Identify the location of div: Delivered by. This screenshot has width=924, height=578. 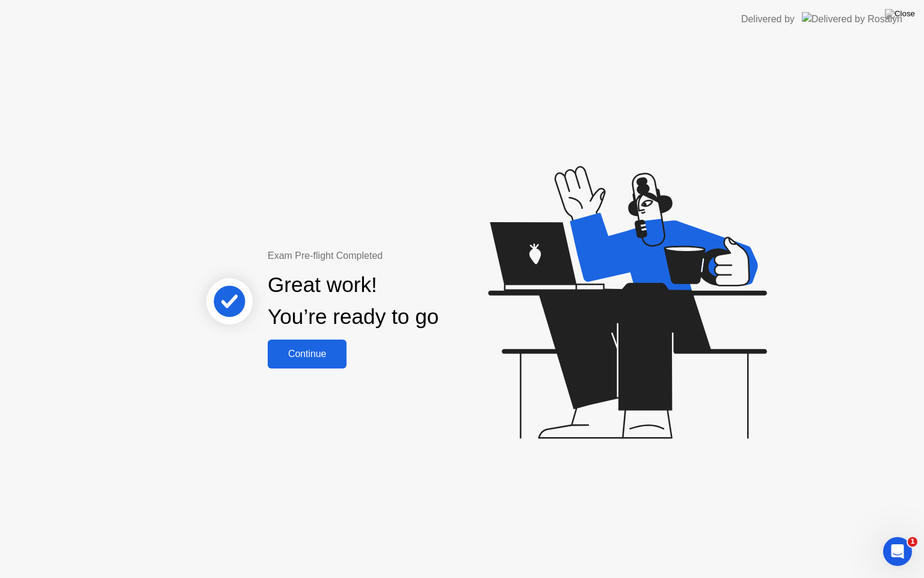
(767, 19).